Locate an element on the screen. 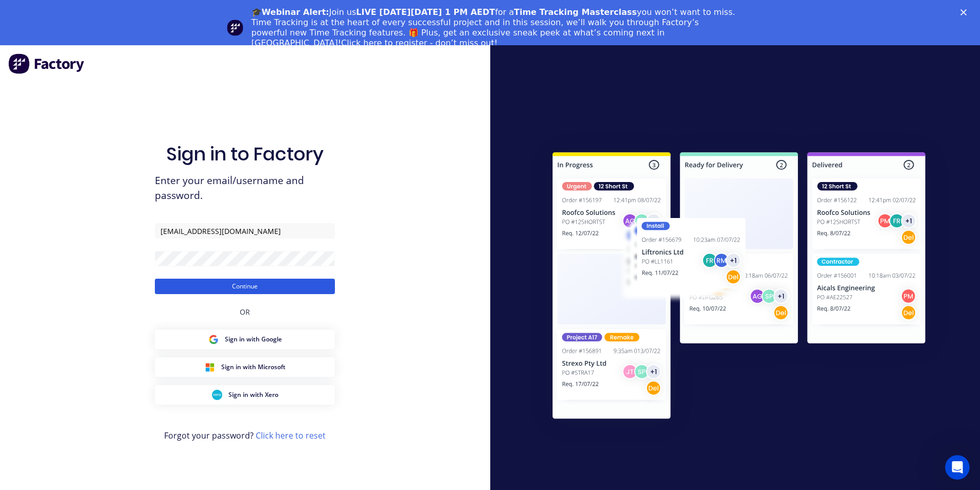 Image resolution: width=980 pixels, height=490 pixels. img: Microsoft Sign in is located at coordinates (210, 367).